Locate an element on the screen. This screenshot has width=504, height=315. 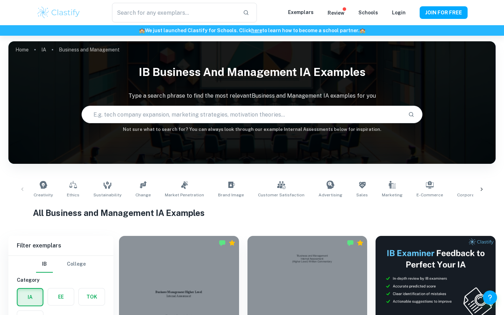
p: Review is located at coordinates (336, 13).